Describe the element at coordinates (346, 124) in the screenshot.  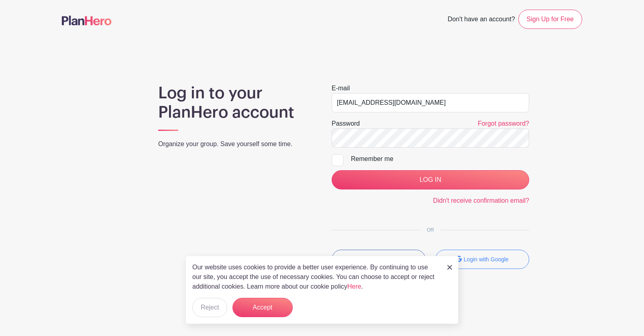
I see `label: Password` at that location.